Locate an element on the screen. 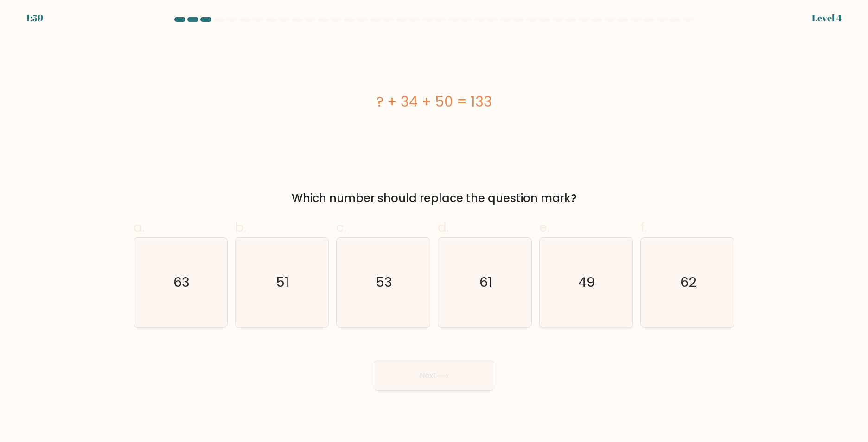 This screenshot has width=868, height=442. text: 49 is located at coordinates (587, 282).